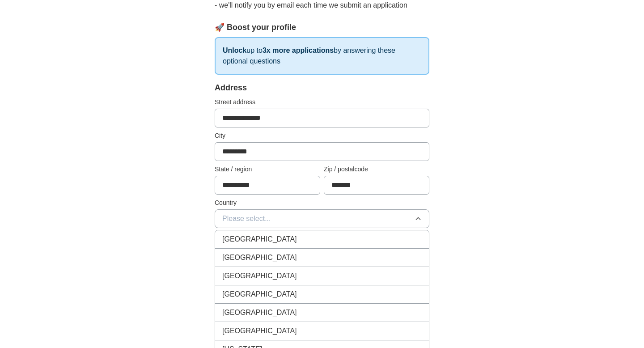 This screenshot has height=348, width=644. What do you see at coordinates (234, 50) in the screenshot?
I see `strong: Unlock` at bounding box center [234, 50].